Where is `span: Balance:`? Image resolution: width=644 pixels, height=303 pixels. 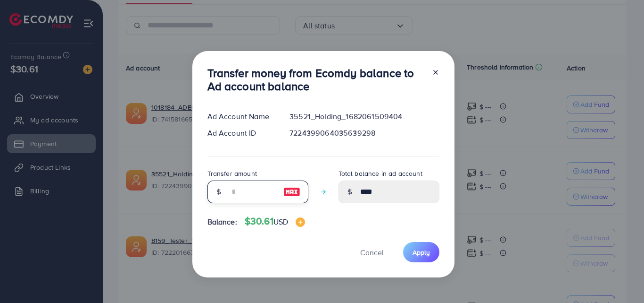 span: Balance: is located at coordinates (222, 221).